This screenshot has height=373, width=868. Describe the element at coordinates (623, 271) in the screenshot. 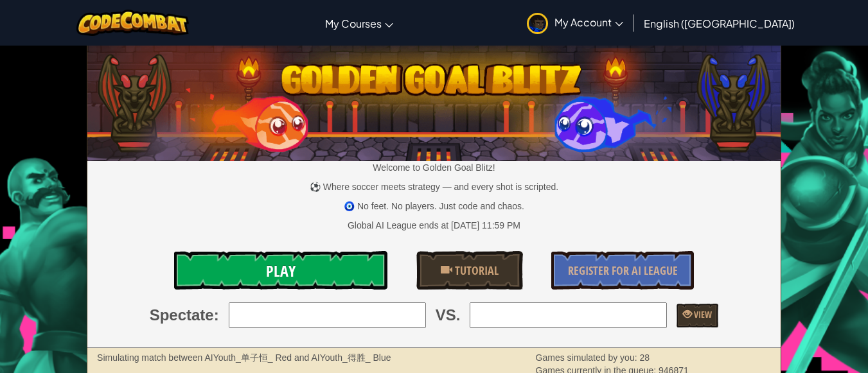

I see `span: Register for AI League` at that location.